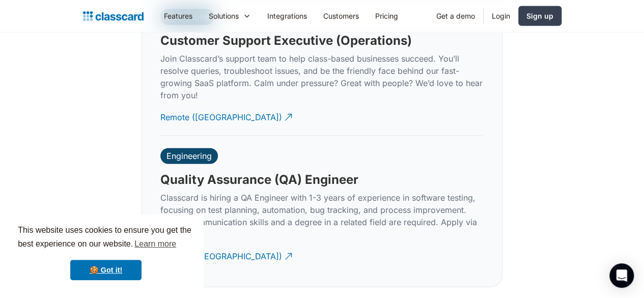 The width and height of the screenshot is (644, 298). I want to click on div: Open Intercom Messenger, so click(621, 275).